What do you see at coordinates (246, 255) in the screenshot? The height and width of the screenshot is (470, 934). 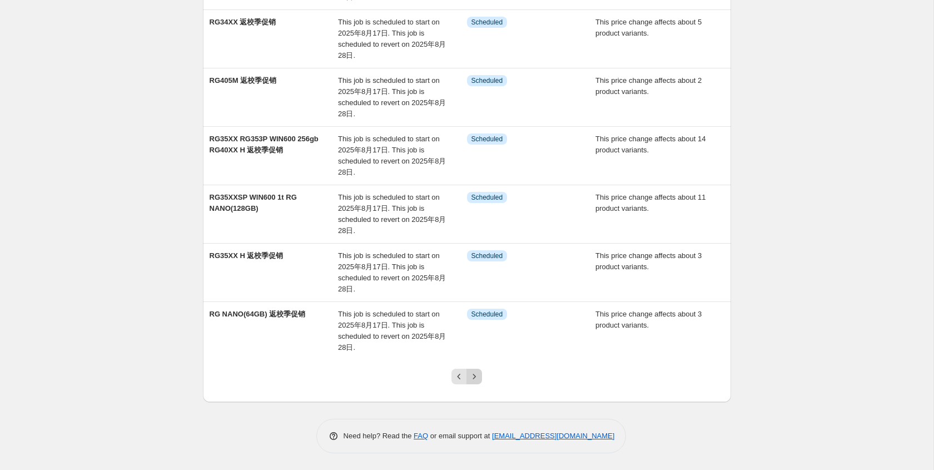 I see `span: RG35XX H 返校季促销` at bounding box center [246, 255].